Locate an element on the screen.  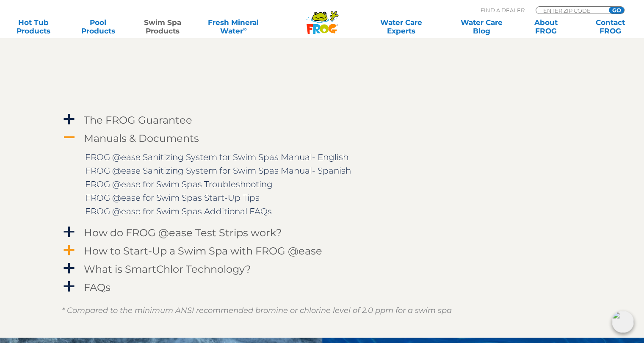
a: a How to Start-Up a Swim Spa with FROG @ease is located at coordinates (322, 251).